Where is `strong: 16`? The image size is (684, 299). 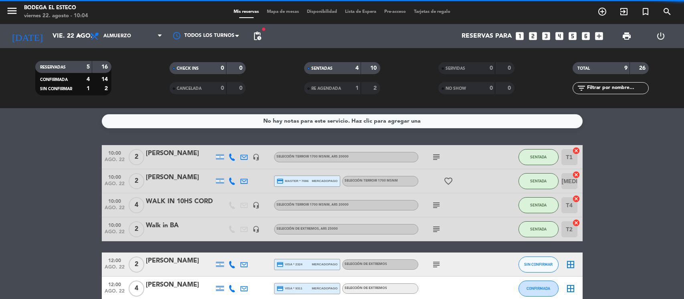
strong: 16 is located at coordinates (105, 67).